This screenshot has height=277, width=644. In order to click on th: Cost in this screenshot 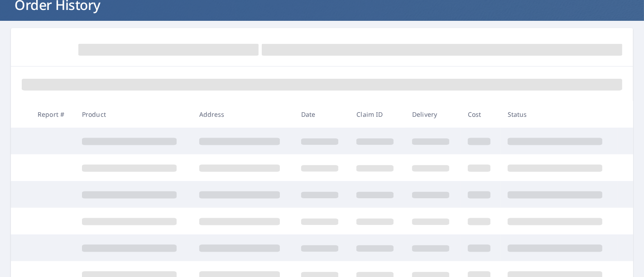, I will do `click(480, 114)`.